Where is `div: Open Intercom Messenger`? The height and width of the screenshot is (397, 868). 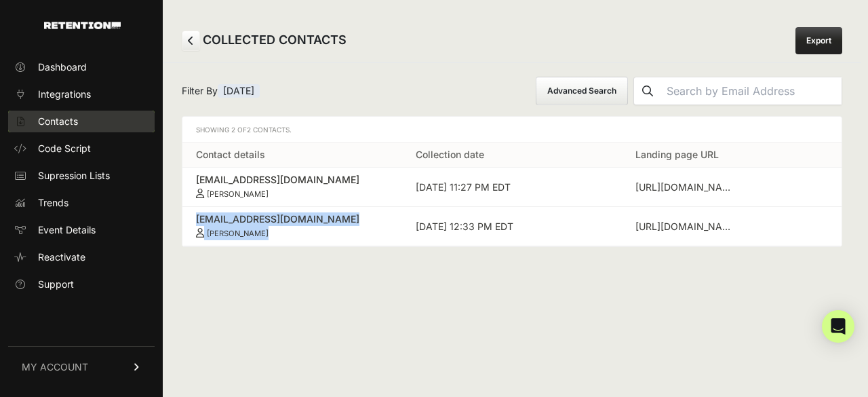 div: Open Intercom Messenger is located at coordinates (838, 327).